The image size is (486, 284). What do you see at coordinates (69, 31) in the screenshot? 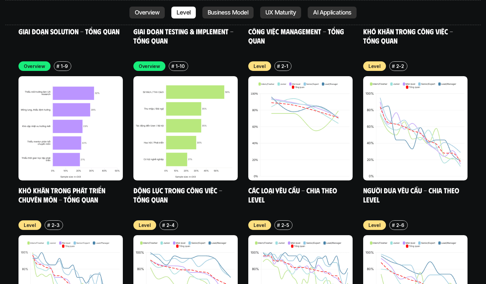
I see `a: Giai đoạn Solution - Tổng quan` at bounding box center [69, 31].